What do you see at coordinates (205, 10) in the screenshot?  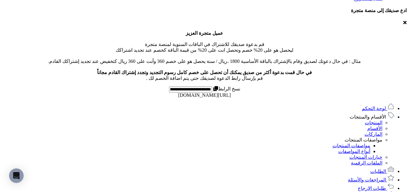 I see `h4: ادع صديقك إلى منصة متجرة` at bounding box center [205, 10].